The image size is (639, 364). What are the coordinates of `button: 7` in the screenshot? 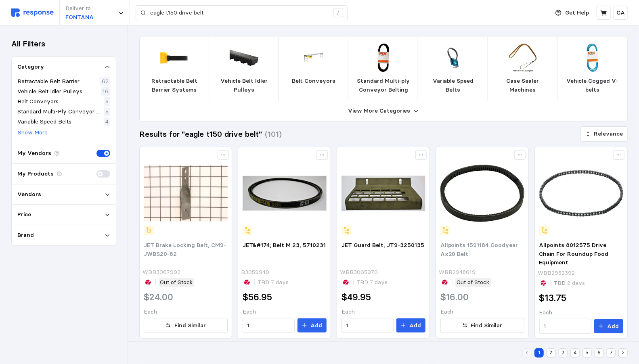 It's located at (611, 353).